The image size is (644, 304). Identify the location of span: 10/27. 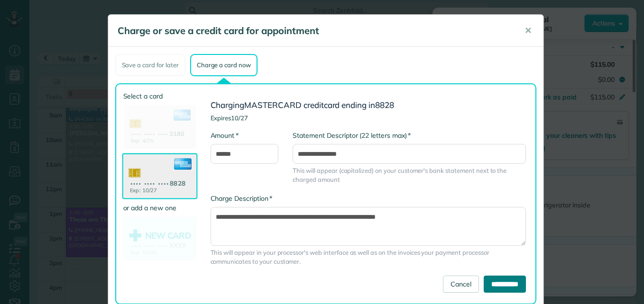
(239, 118).